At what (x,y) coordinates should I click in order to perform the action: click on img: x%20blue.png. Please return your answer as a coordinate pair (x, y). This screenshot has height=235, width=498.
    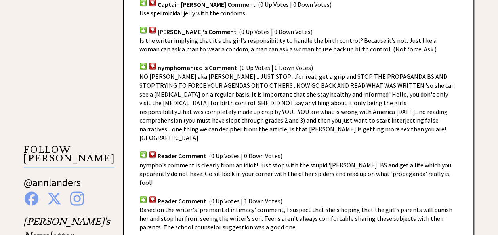
    Looking at the image, I should click on (54, 198).